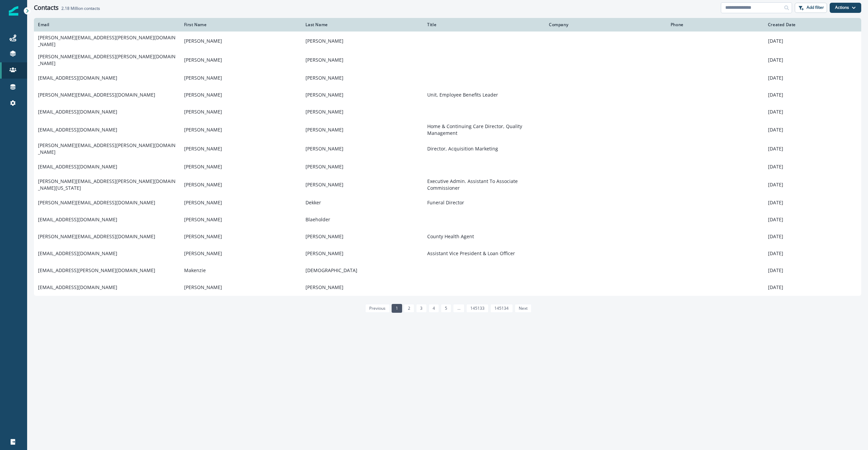 The image size is (868, 450). Describe the element at coordinates (484, 95) in the screenshot. I see `p: Unit, Employee Benefits Leader` at that location.